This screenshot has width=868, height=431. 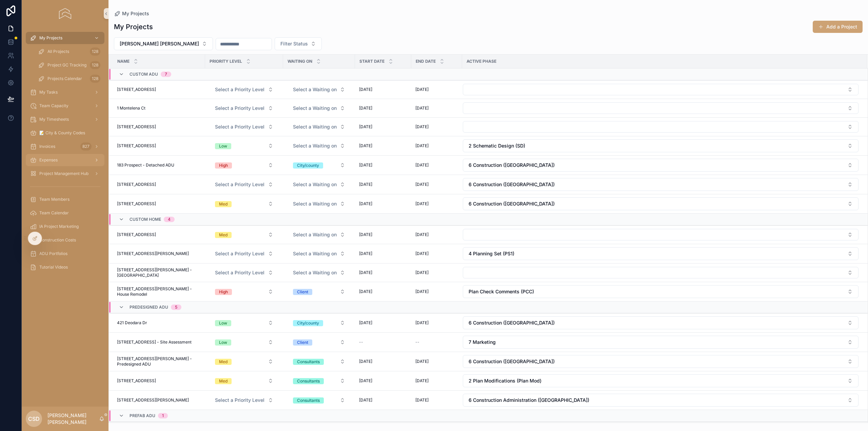 What do you see at coordinates (308, 361) in the screenshot?
I see `div: Consultants` at bounding box center [308, 361].